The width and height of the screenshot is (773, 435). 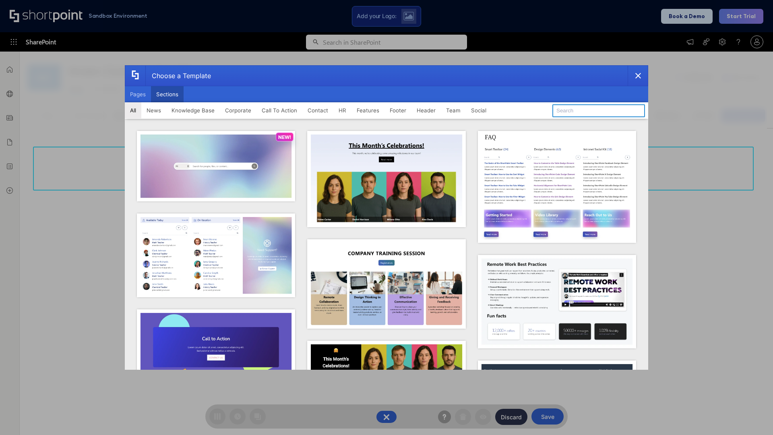 What do you see at coordinates (193, 110) in the screenshot?
I see `button: Knowledge Base` at bounding box center [193, 110].